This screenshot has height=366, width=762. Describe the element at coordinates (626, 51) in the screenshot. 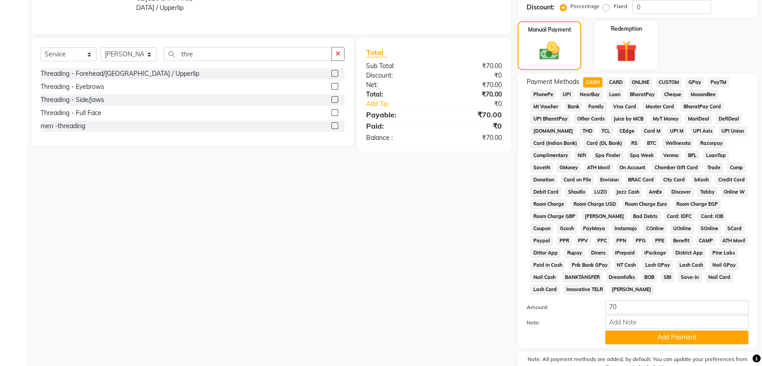

I see `img: _gift.svg` at that location.